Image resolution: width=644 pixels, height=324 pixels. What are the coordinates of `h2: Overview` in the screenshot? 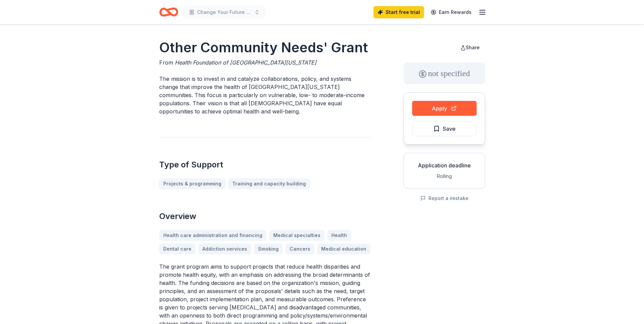 It's located at (265, 217).